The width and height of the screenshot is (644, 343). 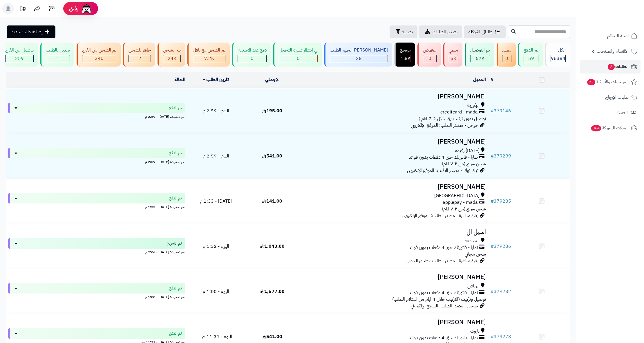 What do you see at coordinates (172, 58) in the screenshot?
I see `span: 24K` at bounding box center [172, 58].